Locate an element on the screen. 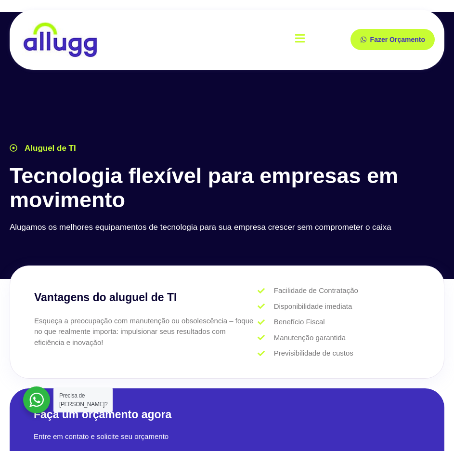  span: Aluguel de TI is located at coordinates (49, 148).